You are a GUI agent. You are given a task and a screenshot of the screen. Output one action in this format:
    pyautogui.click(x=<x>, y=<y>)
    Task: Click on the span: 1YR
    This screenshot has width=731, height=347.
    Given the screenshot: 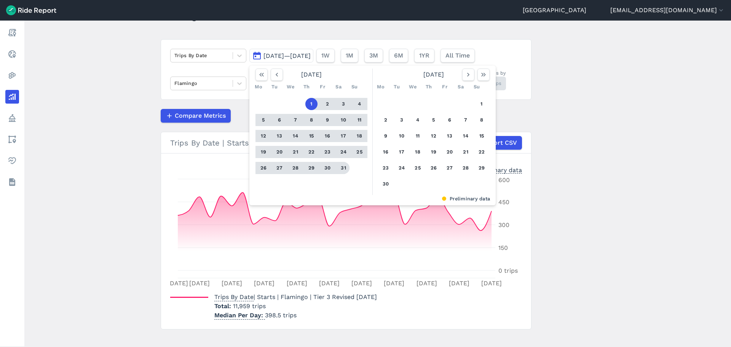 What is the action you would take?
    pyautogui.click(x=424, y=56)
    